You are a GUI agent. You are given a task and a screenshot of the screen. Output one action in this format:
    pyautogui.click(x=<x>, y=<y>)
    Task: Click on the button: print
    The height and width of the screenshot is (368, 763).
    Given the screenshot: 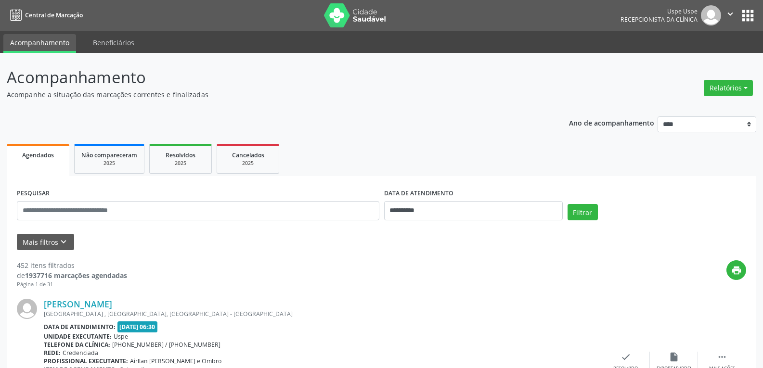 What is the action you would take?
    pyautogui.click(x=736, y=270)
    